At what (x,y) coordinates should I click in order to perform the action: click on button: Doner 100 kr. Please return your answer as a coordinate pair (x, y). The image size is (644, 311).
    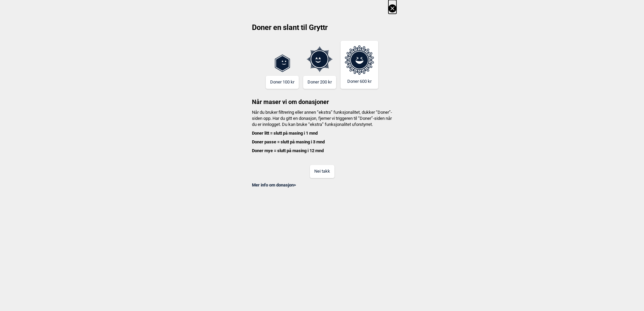
    Looking at the image, I should click on (282, 82).